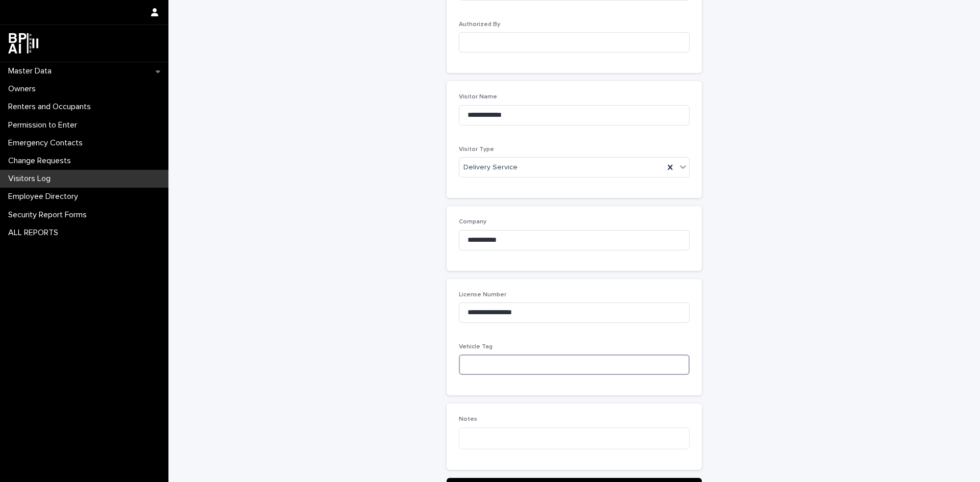 Image resolution: width=980 pixels, height=482 pixels. What do you see at coordinates (476, 150) in the screenshot?
I see `span: Visitor Type` at bounding box center [476, 150].